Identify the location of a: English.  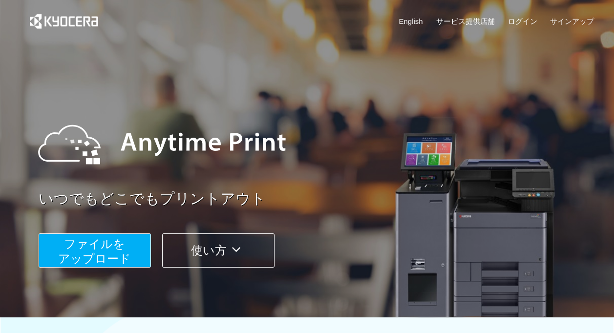
(411, 21).